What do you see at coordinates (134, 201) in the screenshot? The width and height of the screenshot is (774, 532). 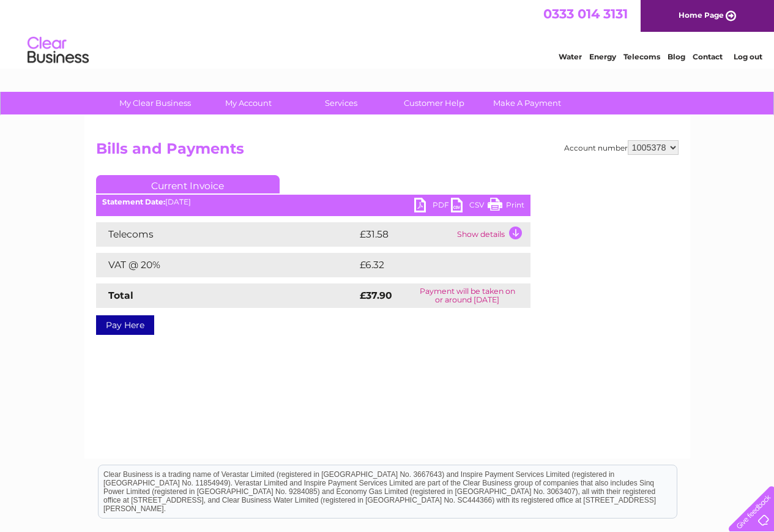 I see `b: Statement Date:` at bounding box center [134, 201].